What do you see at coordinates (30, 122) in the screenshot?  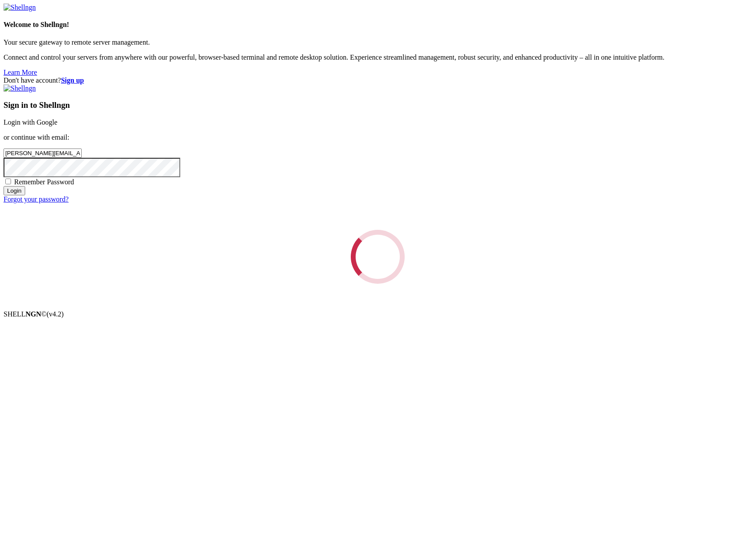 I see `a: Login with Google` at bounding box center [30, 122].